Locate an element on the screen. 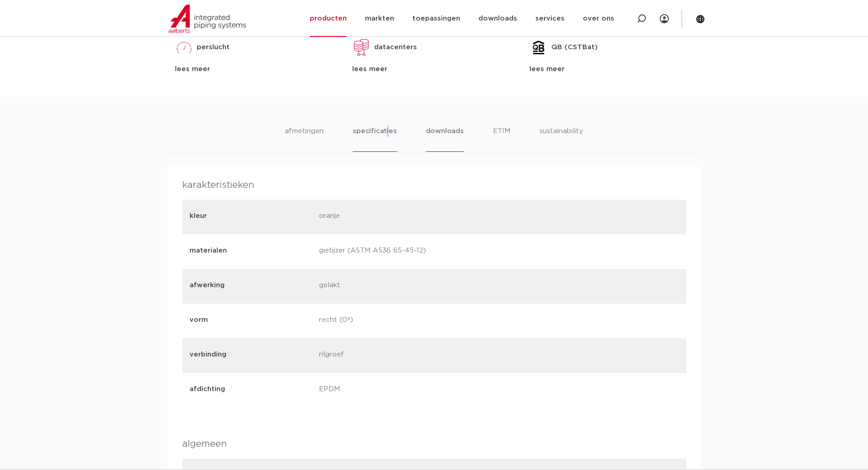  img: QB (CSTBat) is located at coordinates (539, 47).